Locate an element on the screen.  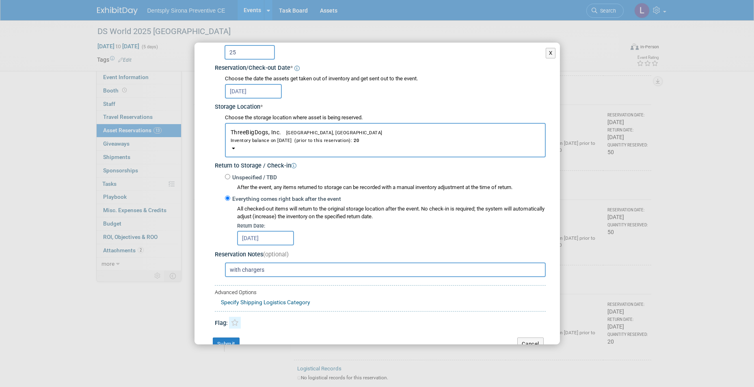
label: Everything comes right back after the event is located at coordinates (285, 199).